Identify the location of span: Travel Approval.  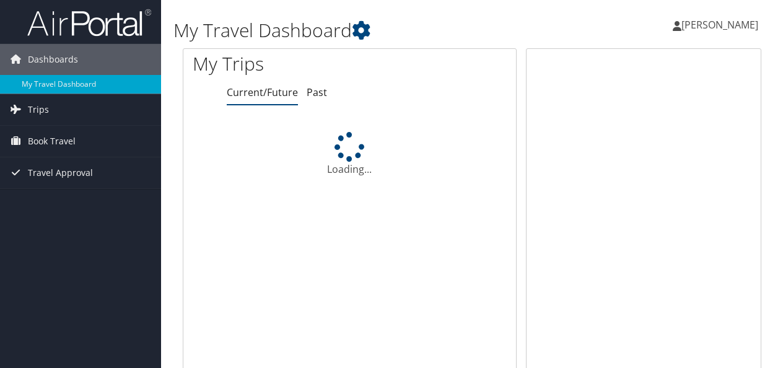
(60, 173).